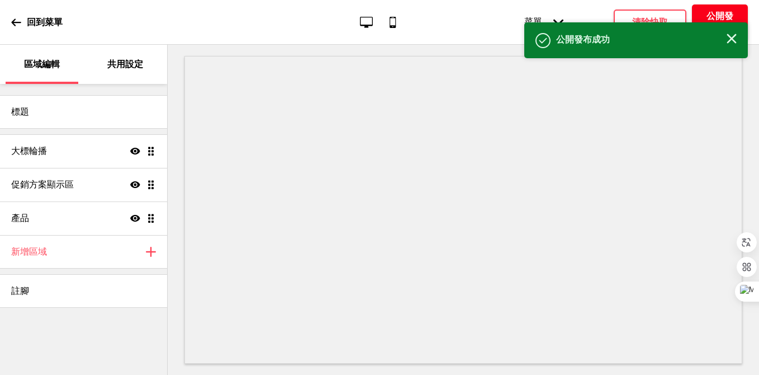 This screenshot has height=375, width=759. What do you see at coordinates (20, 291) in the screenshot?
I see `h4: 註腳` at bounding box center [20, 291].